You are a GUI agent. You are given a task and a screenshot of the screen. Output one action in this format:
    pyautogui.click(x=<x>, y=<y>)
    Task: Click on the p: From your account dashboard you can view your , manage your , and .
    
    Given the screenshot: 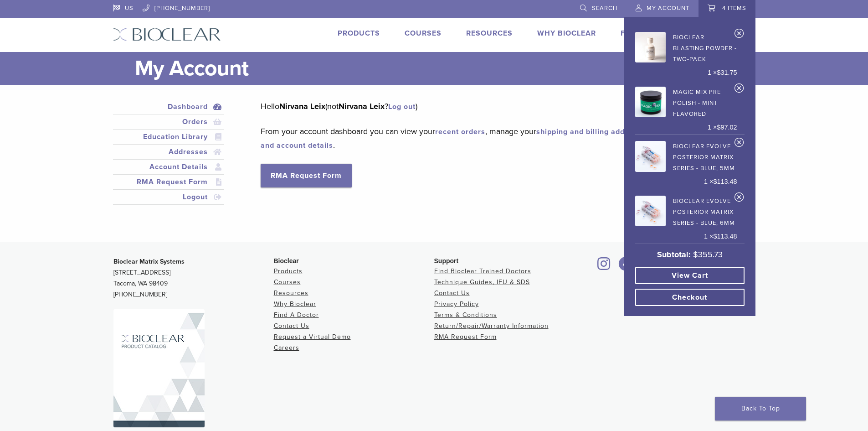 What is the action you would take?
    pyautogui.click(x=501, y=138)
    